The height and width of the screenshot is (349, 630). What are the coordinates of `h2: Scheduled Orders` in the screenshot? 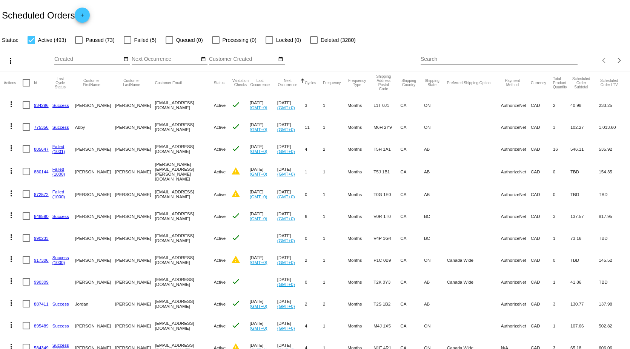 It's located at (46, 15).